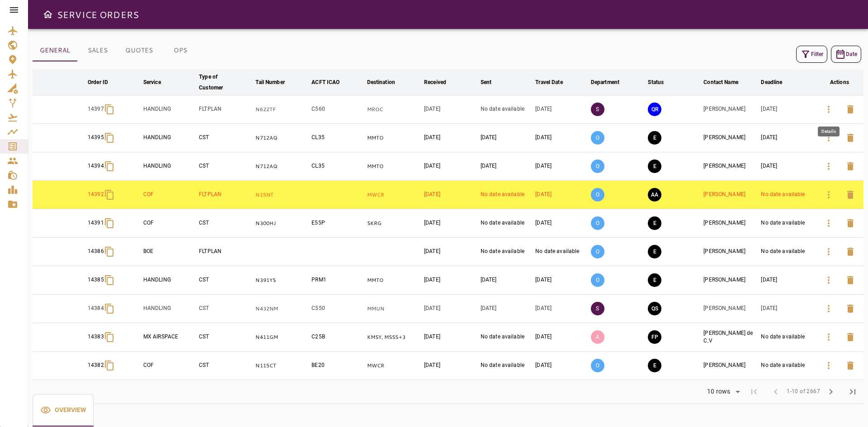  I want to click on p: N15NT, so click(282, 195).